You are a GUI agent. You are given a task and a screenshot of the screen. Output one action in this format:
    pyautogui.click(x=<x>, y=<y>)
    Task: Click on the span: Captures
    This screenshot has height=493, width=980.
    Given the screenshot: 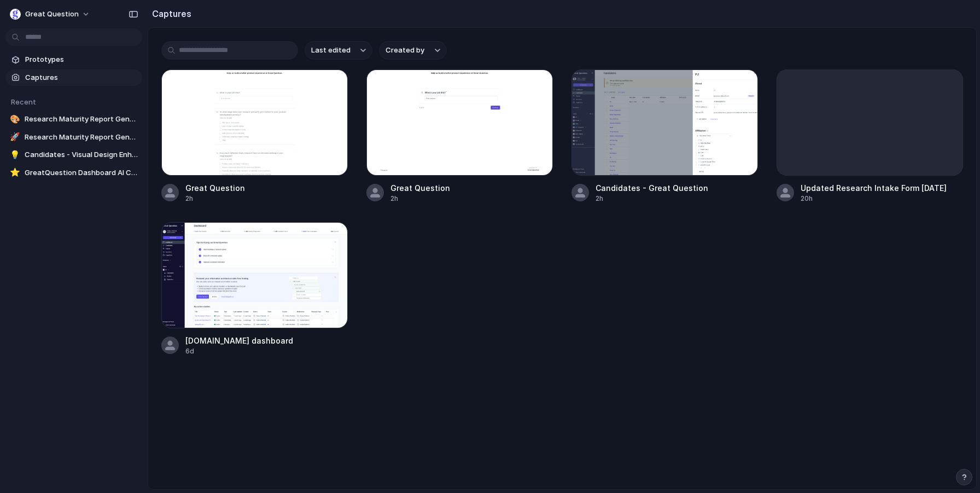 What is the action you would take?
    pyautogui.click(x=81, y=77)
    